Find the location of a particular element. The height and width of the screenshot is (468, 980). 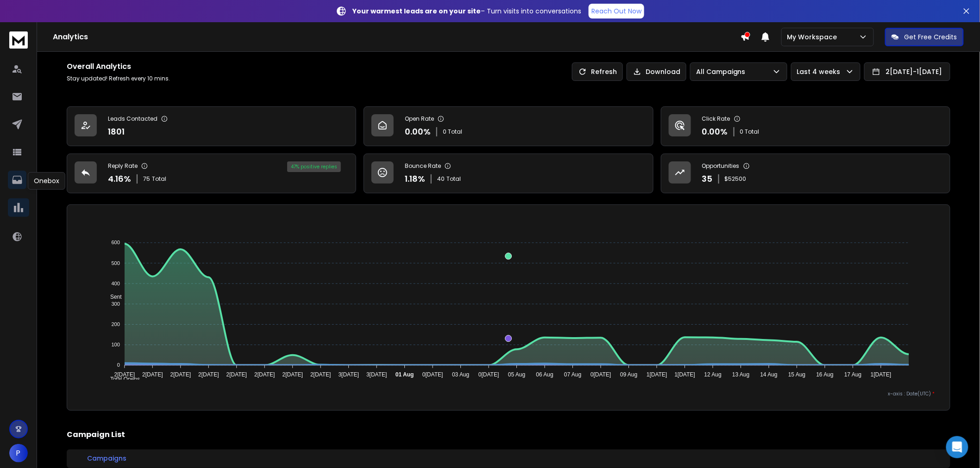

a: Click Rate0.00%0 Total is located at coordinates (805, 126).